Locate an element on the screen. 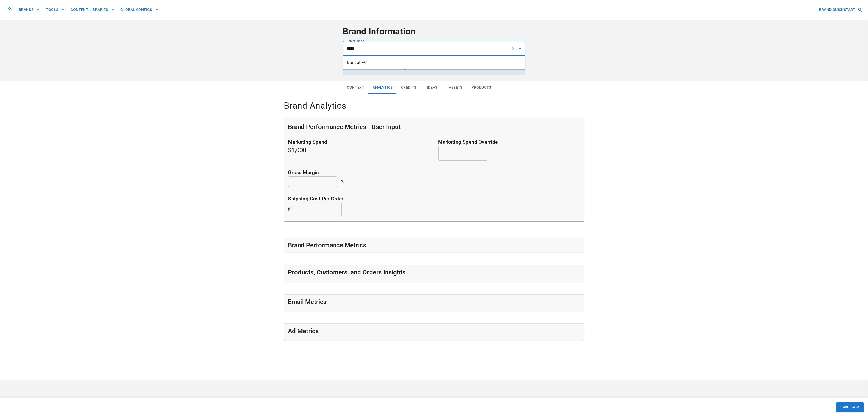 The image size is (868, 416). h5: $1,000 is located at coordinates (359, 149).